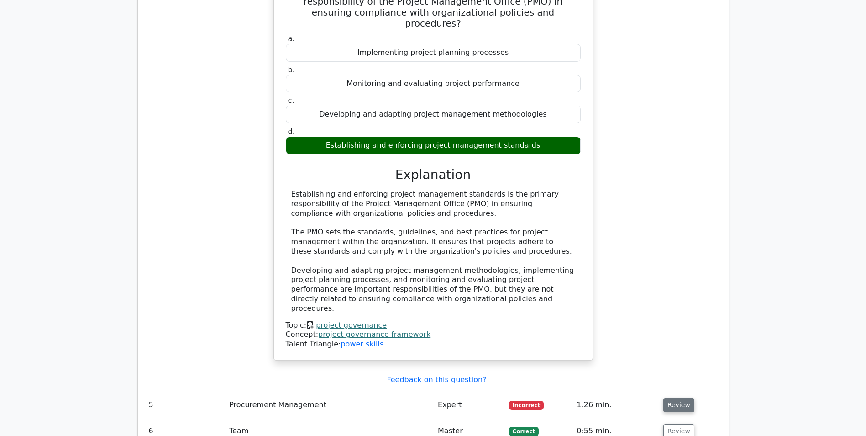  Describe the element at coordinates (433, 53) in the screenshot. I see `div: Implementing project planning processes` at that location.